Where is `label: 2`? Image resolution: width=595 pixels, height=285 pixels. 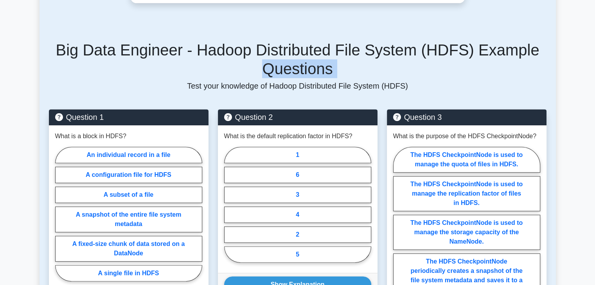
label: 2 is located at coordinates (298, 235).